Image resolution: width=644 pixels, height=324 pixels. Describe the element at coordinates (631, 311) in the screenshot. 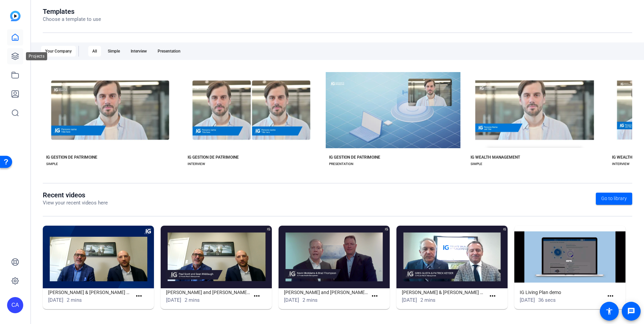

I see `mat-icon: message` at that location.